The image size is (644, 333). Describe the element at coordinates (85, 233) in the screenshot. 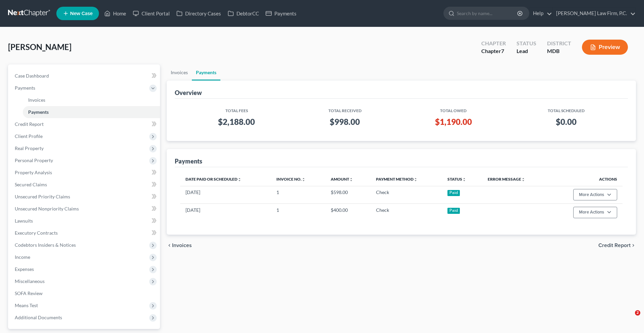

I see `a: Executory Contracts` at that location.